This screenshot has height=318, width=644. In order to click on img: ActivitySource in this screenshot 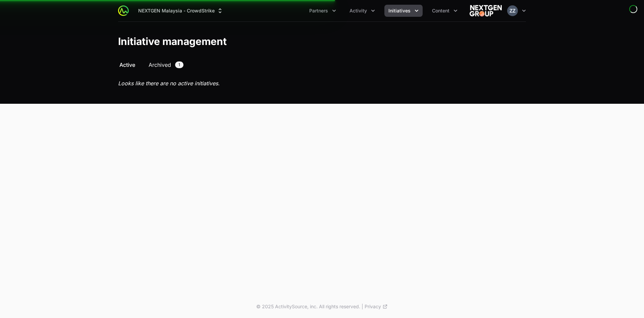, I will do `click(123, 11)`.